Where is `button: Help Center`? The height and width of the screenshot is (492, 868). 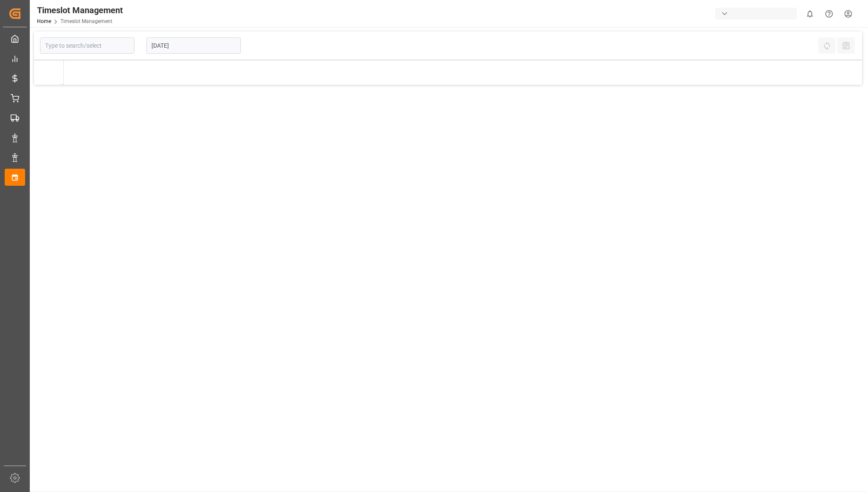 button: Help Center is located at coordinates (829, 13).